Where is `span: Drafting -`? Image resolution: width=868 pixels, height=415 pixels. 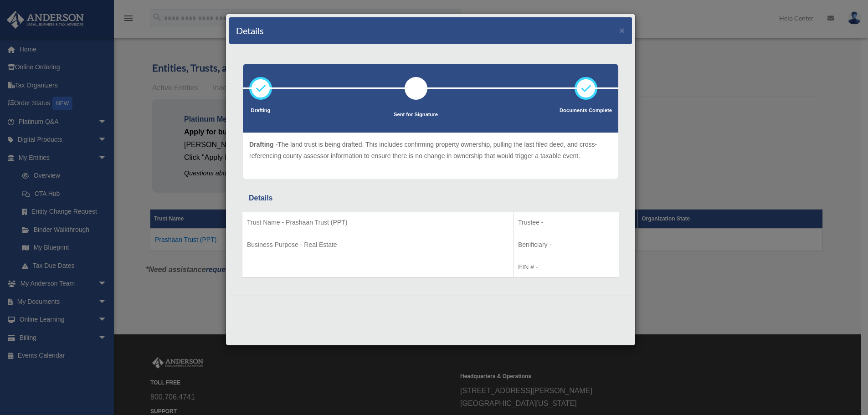
span: Drafting - is located at coordinates (263, 145).